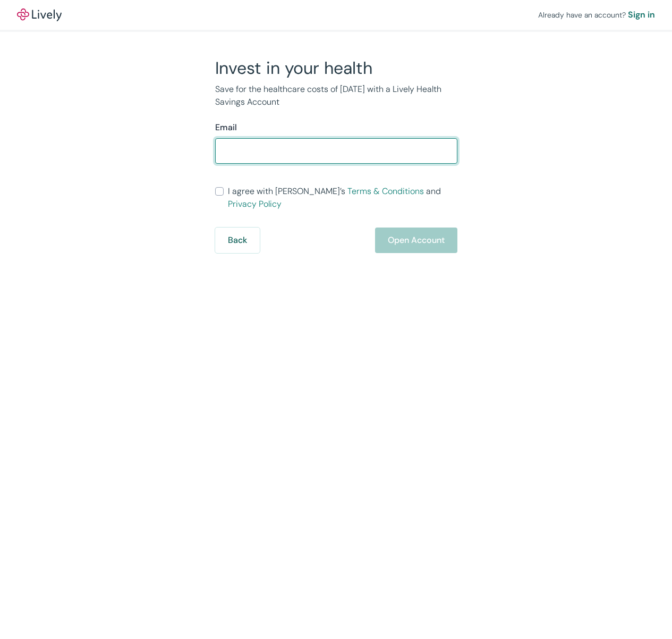 This screenshot has height=639, width=672. Describe the element at coordinates (386, 191) in the screenshot. I see `a: Terms & Conditions` at that location.